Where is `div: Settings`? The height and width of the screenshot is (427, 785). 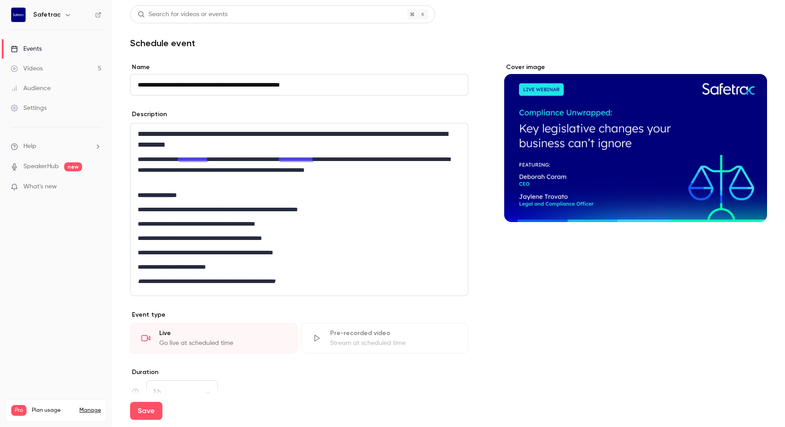 div: Settings is located at coordinates (29, 108).